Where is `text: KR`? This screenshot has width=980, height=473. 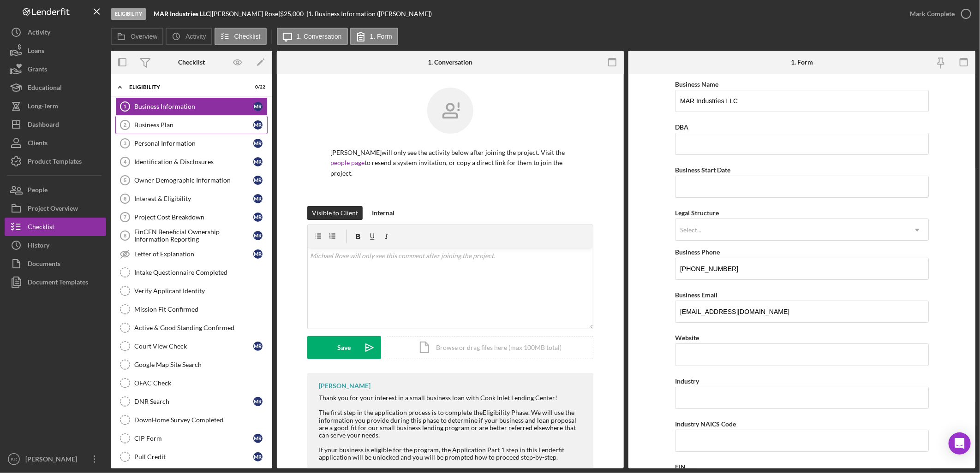
text: KR is located at coordinates (13, 459).